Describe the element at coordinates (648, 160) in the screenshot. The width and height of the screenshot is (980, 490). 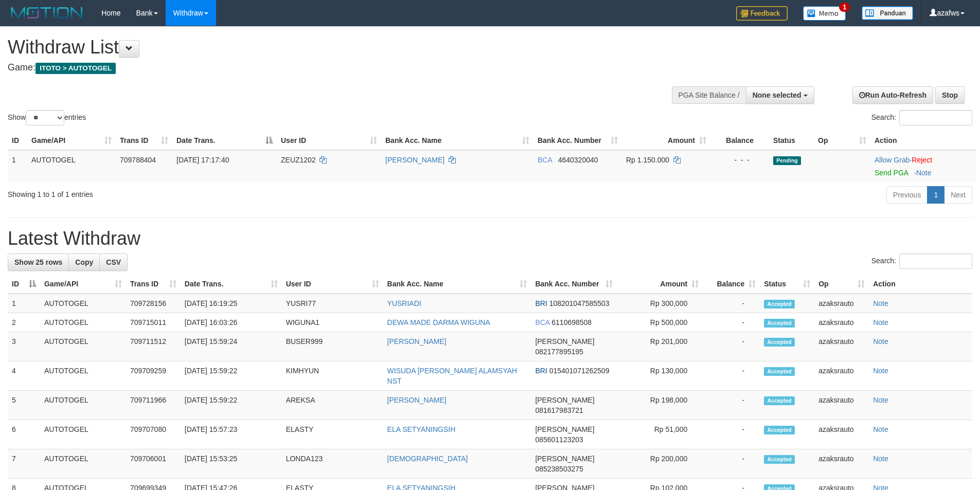
I see `span: Rp 1.150.000` at that location.